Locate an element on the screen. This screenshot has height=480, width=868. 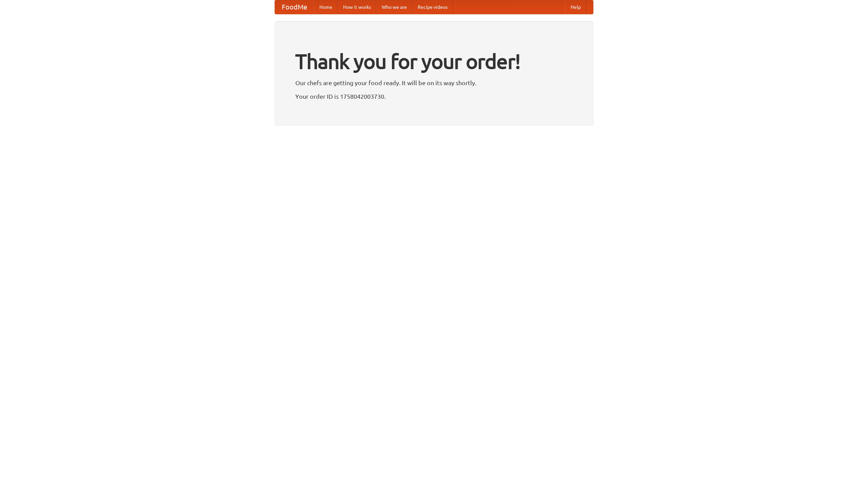
a: Home is located at coordinates (326, 7).